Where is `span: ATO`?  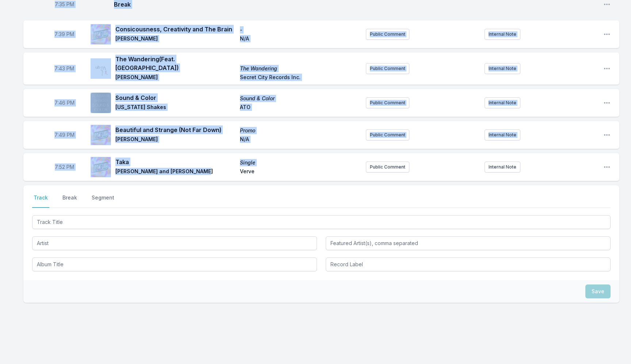 span: ATO is located at coordinates (300, 108).